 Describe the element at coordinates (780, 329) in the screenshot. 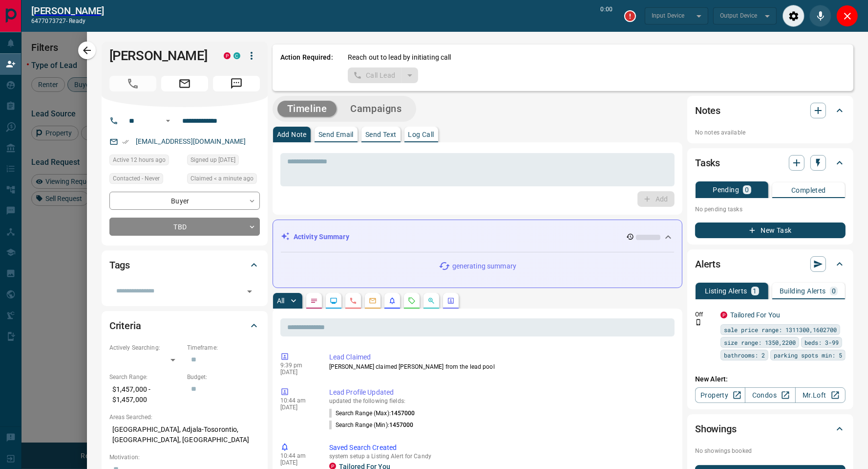

I see `span: sale price range: 1311300,1602700` at that location.